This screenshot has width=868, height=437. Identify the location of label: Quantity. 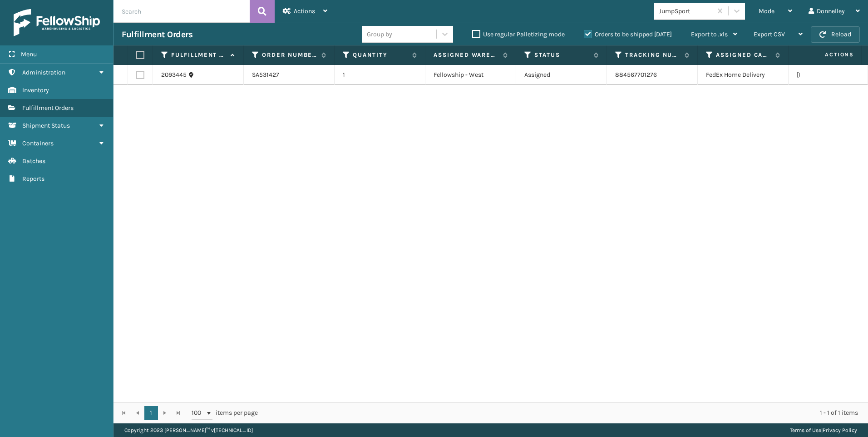
(380, 55).